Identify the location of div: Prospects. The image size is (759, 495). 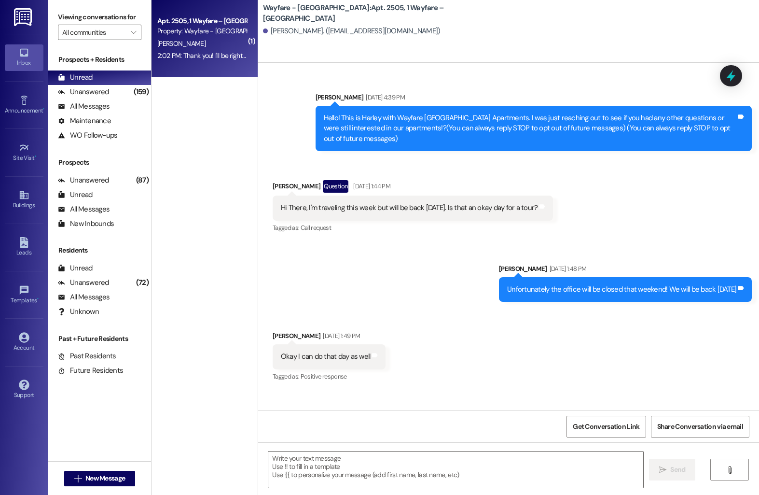
(99, 162).